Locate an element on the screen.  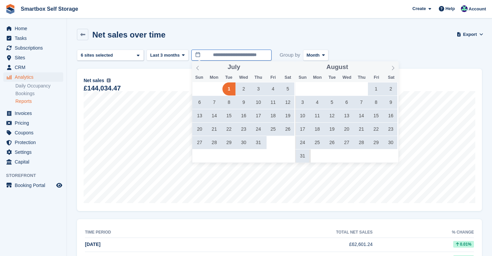
span: July 31, 2025 is located at coordinates (258, 142).